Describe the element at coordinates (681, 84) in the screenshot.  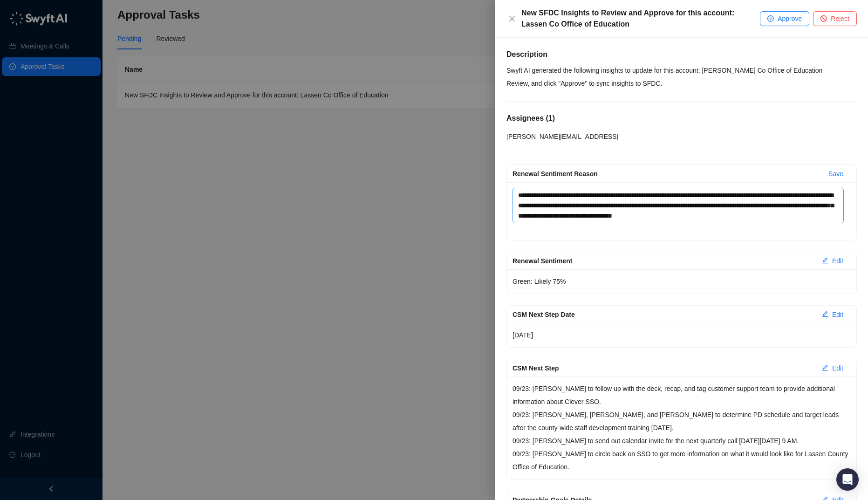
I see `p: Review, and click "Approve" to sync insights to SFDC.` at that location.